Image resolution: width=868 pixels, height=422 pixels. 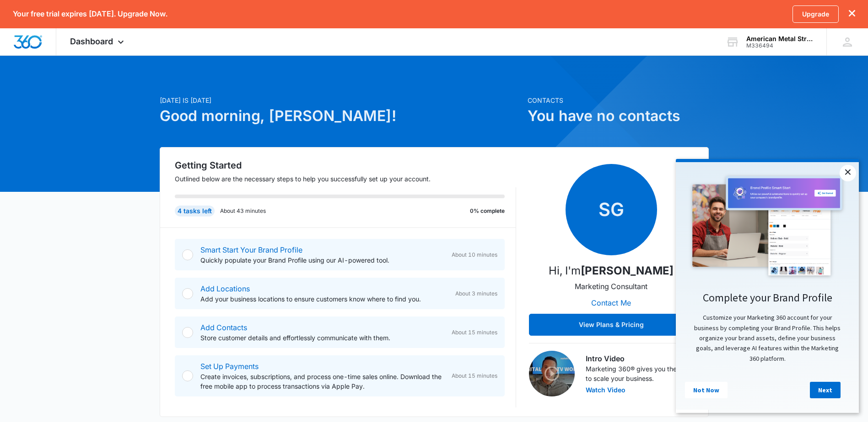 What do you see at coordinates (225, 289) in the screenshot?
I see `a: Add Locations` at bounding box center [225, 289].